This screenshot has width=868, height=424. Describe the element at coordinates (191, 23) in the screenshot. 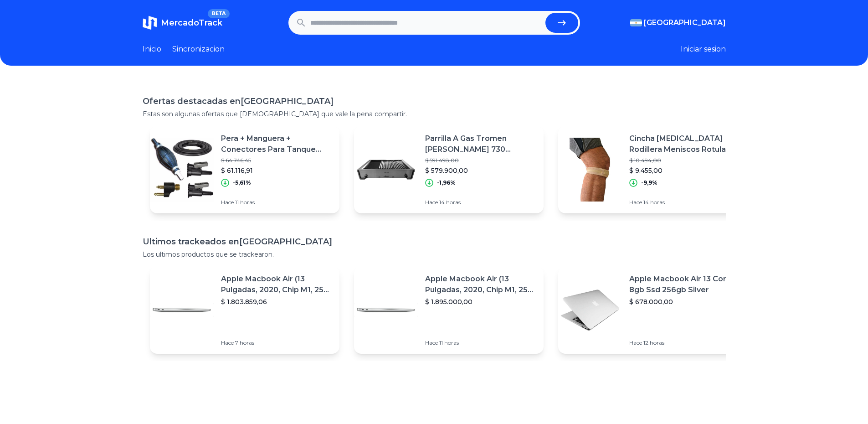

I see `span: MercadoTrack` at that location.